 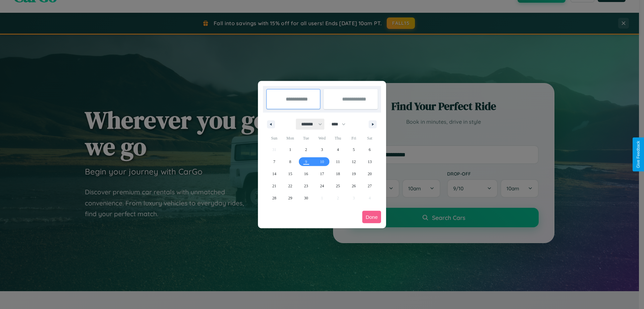 What do you see at coordinates (306, 162) in the screenshot?
I see `button: 9` at bounding box center [306, 162].